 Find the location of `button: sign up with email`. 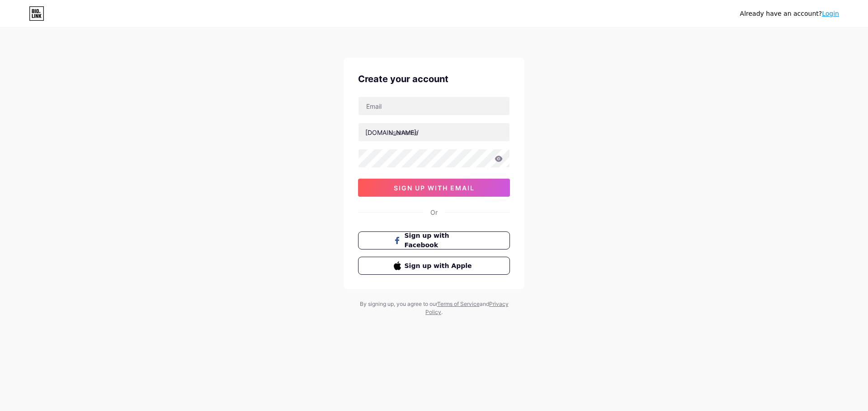

button: sign up with email is located at coordinates (434, 188).